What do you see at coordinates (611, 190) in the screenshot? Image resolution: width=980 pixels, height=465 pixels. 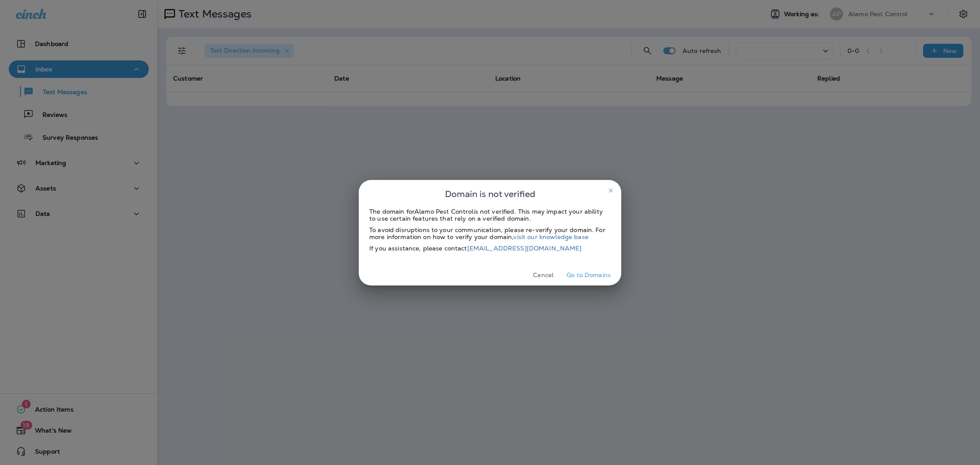 I see `button: close` at bounding box center [611, 190].